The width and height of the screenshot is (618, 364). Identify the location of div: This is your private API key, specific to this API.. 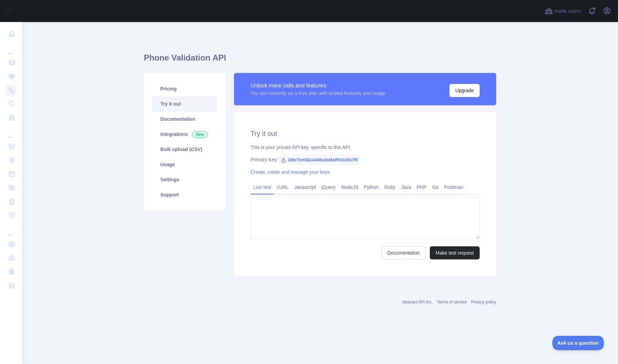
(365, 147).